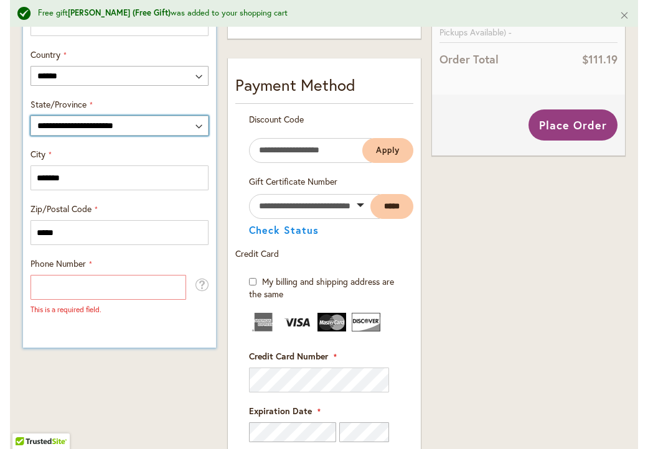  What do you see at coordinates (388, 151) in the screenshot?
I see `button: Apply` at bounding box center [388, 151].